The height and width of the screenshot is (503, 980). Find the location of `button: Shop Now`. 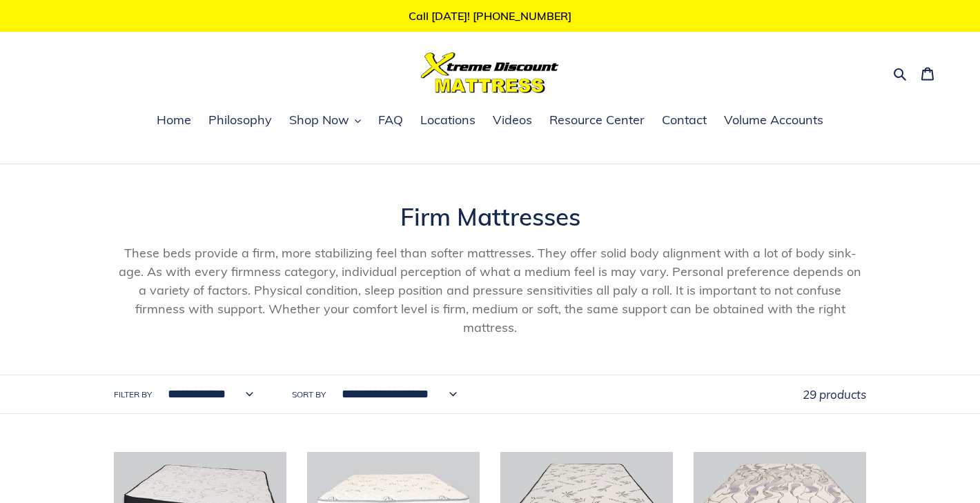

button: Shop Now is located at coordinates (325, 121).